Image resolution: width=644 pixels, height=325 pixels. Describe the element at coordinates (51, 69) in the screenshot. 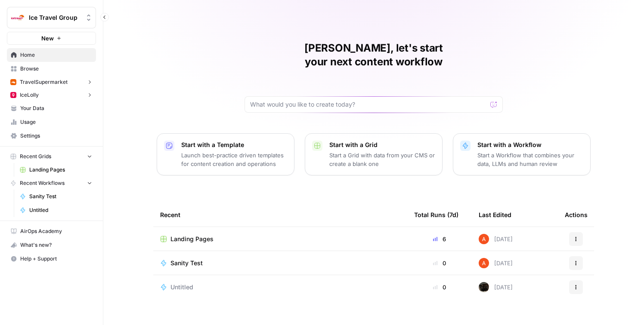

I see `a: Browse` at that location.